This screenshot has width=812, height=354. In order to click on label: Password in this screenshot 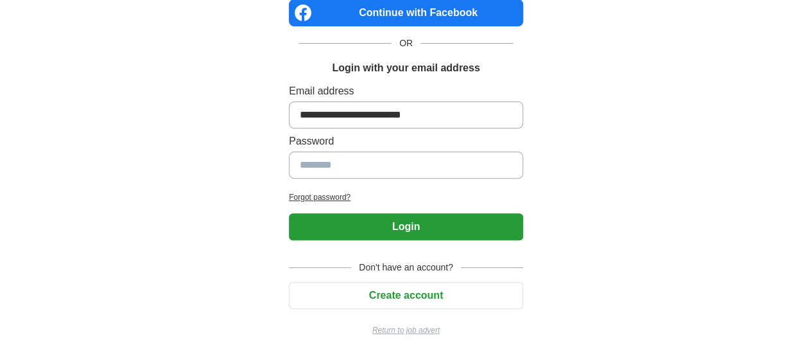, I will do `click(406, 141)`.